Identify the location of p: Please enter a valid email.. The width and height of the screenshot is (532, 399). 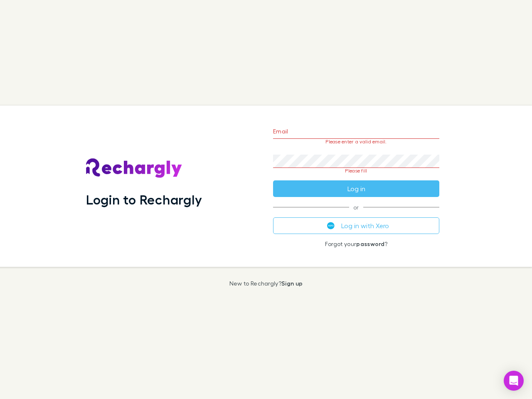
(356, 142).